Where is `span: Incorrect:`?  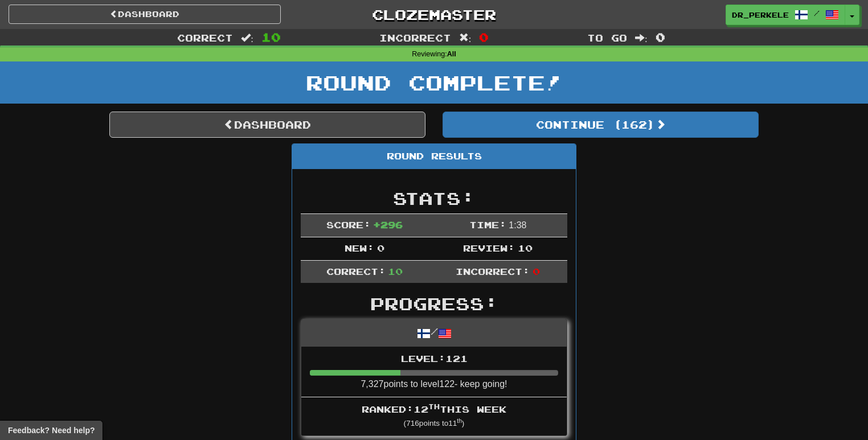 span: Incorrect: is located at coordinates (493, 271).